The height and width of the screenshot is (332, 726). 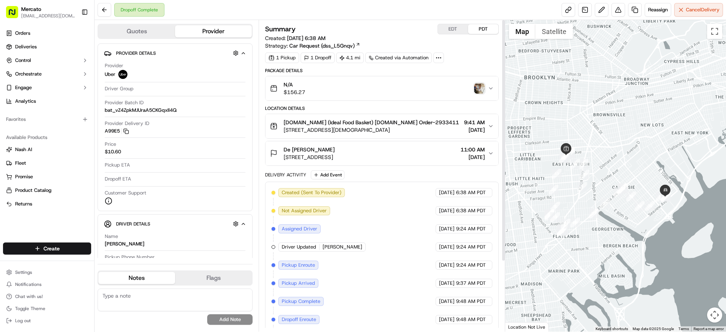 What do you see at coordinates (554, 31) in the screenshot?
I see `button: Show satellite imagery` at bounding box center [554, 31].